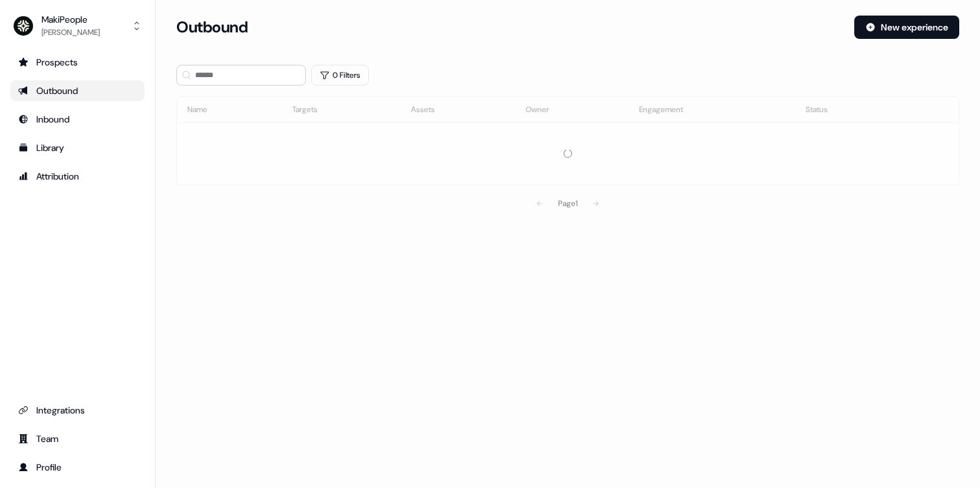  I want to click on a: Go to profile, so click(77, 468).